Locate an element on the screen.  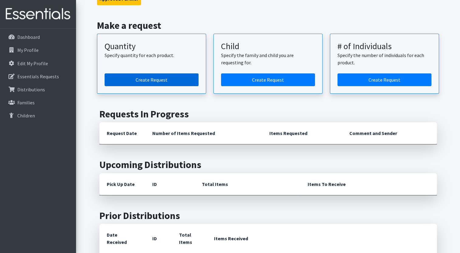
th: Request Date is located at coordinates (122, 133).